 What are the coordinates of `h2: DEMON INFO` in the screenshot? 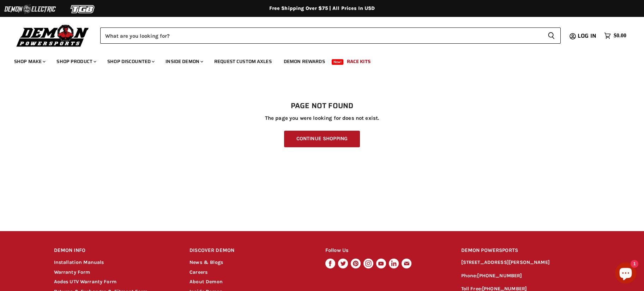 It's located at (115, 251).